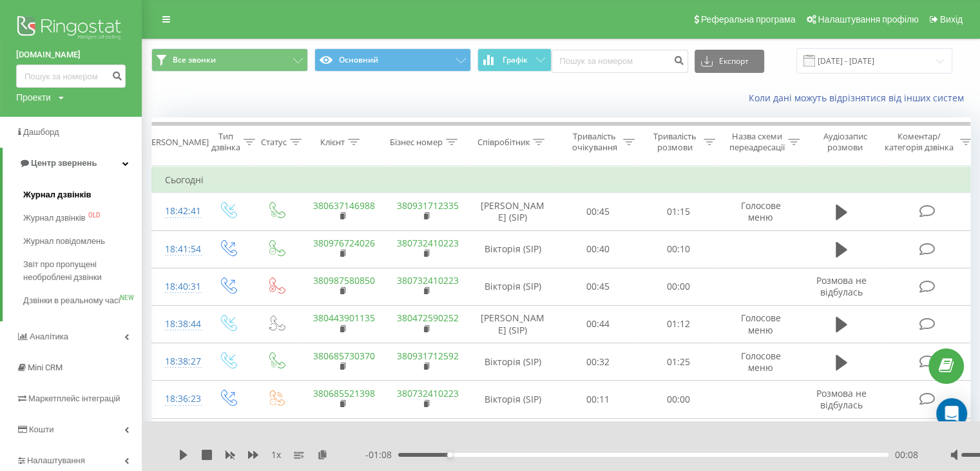  Describe the element at coordinates (594, 142) in the screenshot. I see `div: Тривалість очікування` at that location.